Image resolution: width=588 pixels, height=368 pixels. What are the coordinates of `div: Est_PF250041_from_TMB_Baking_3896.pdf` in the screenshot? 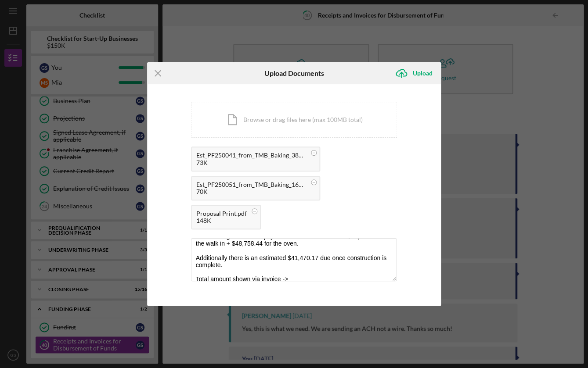 It's located at (251, 155).